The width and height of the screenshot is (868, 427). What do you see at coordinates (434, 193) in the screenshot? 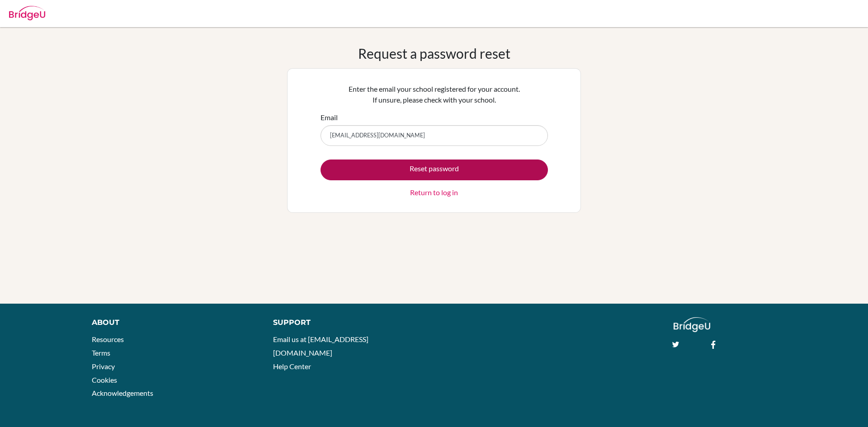
I see `a: Return to log in` at bounding box center [434, 193].